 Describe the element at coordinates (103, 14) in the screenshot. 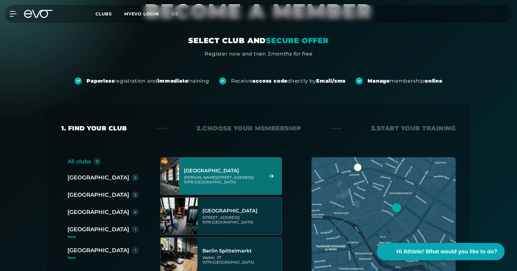

I see `span: Clubs` at that location.